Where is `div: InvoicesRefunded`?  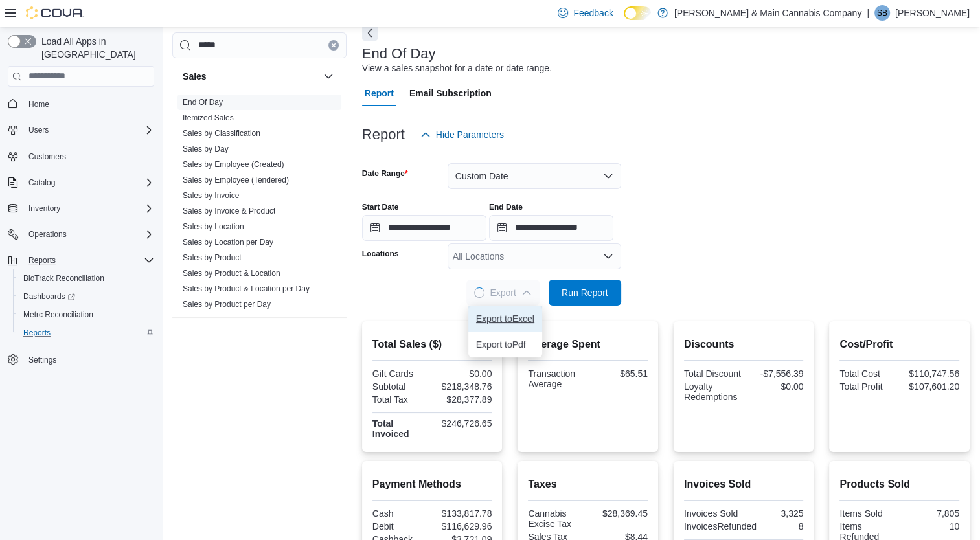 div: InvoicesRefunded is located at coordinates (721, 526).